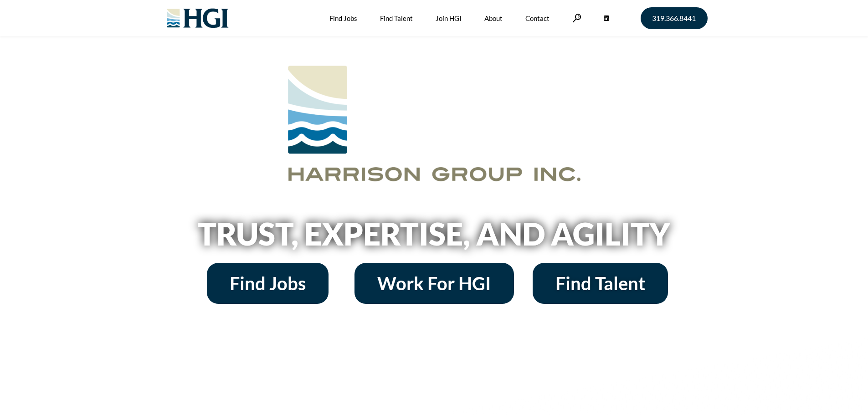 This screenshot has height=415, width=868. Describe the element at coordinates (434, 284) in the screenshot. I see `span: Work For HGI` at that location.